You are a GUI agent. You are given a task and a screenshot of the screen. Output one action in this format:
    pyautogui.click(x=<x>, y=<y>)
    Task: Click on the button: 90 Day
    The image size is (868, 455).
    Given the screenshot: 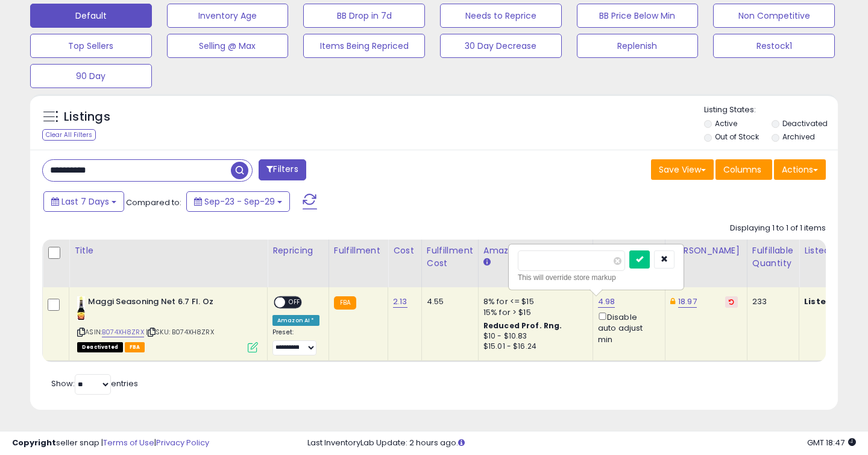 What is the action you would take?
    pyautogui.click(x=91, y=76)
    